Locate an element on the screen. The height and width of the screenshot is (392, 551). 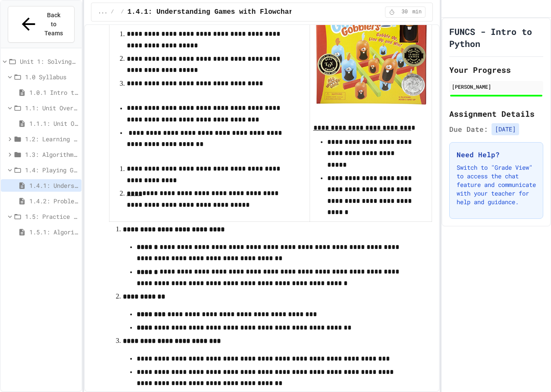
span: 1.1.1: Unit Overview is located at coordinates (53, 123).